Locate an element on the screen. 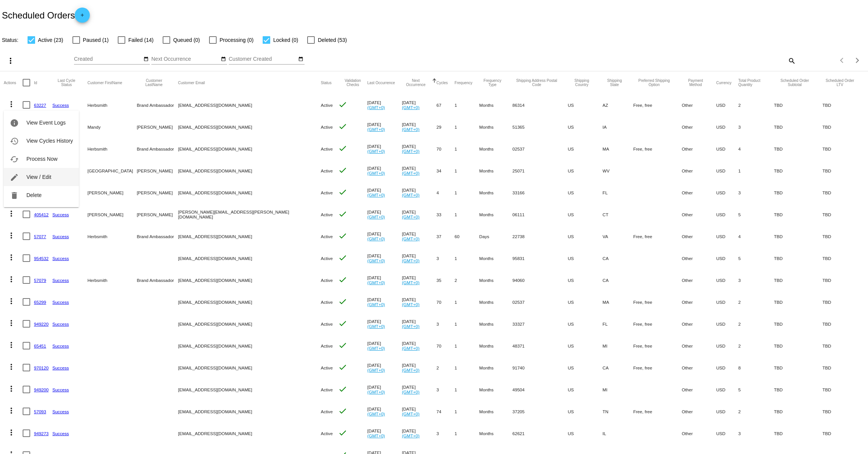 The height and width of the screenshot is (454, 868). mat-icon: edit is located at coordinates (14, 177).